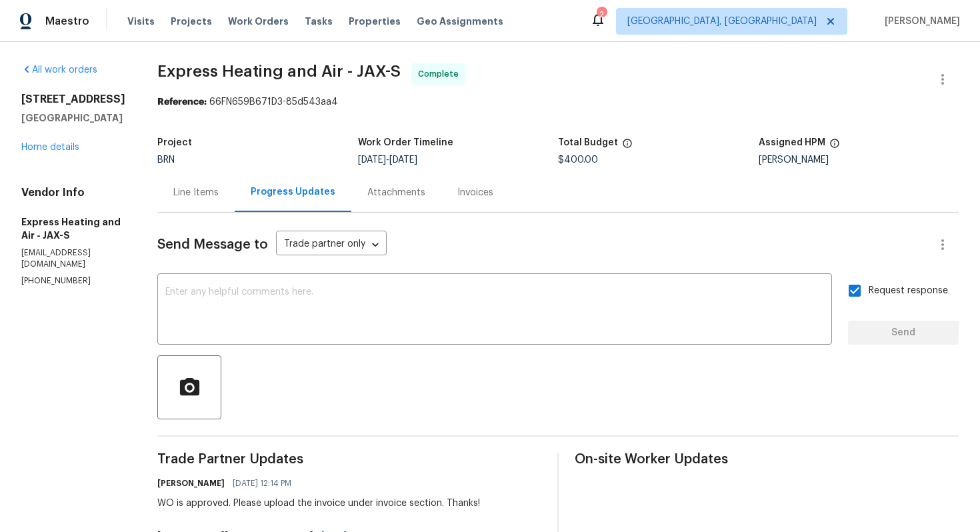  What do you see at coordinates (182, 102) in the screenshot?
I see `b: Reference:` at bounding box center [182, 102].